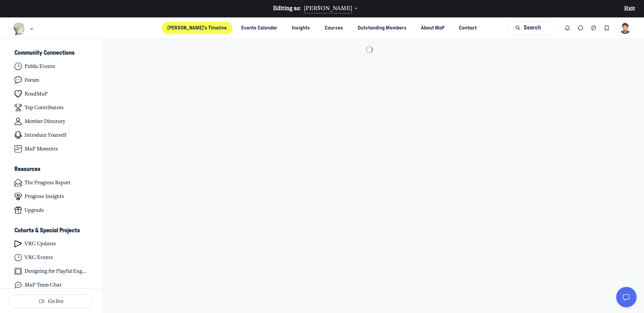 Image resolution: width=644 pixels, height=313 pixels. I want to click on span: Exit, so click(629, 9).